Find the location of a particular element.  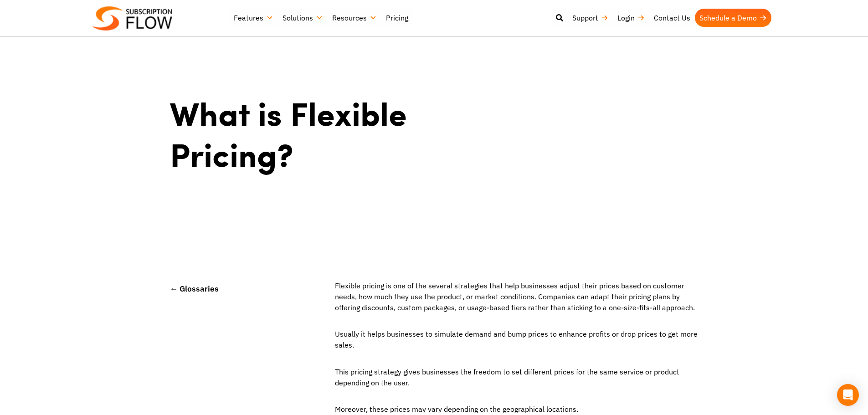

a: Support is located at coordinates (590, 18).